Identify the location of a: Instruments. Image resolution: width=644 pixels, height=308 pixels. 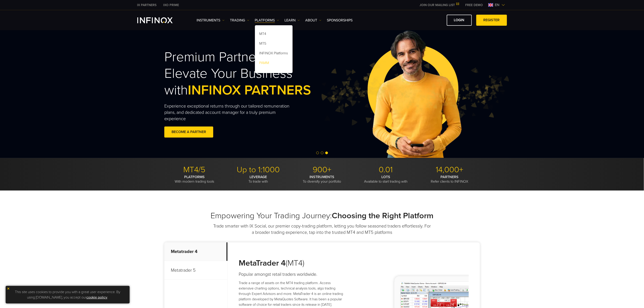
(210, 20).